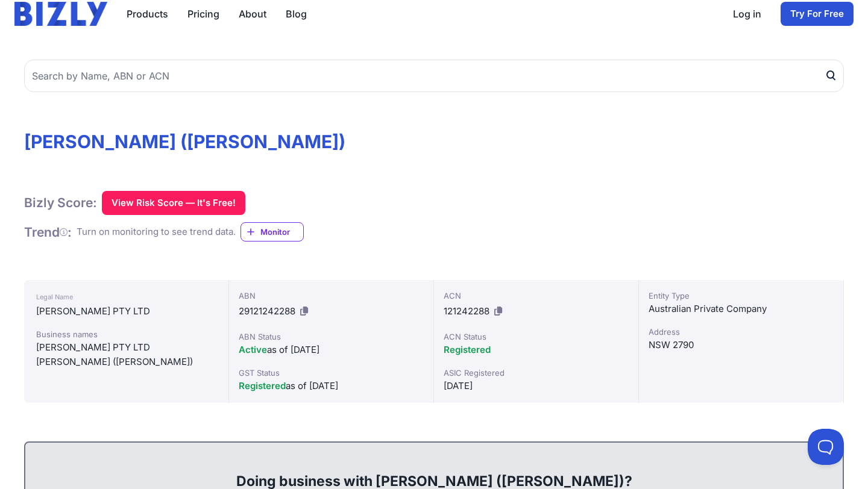  What do you see at coordinates (536, 373) in the screenshot?
I see `div: ASIC Registered` at bounding box center [536, 373].